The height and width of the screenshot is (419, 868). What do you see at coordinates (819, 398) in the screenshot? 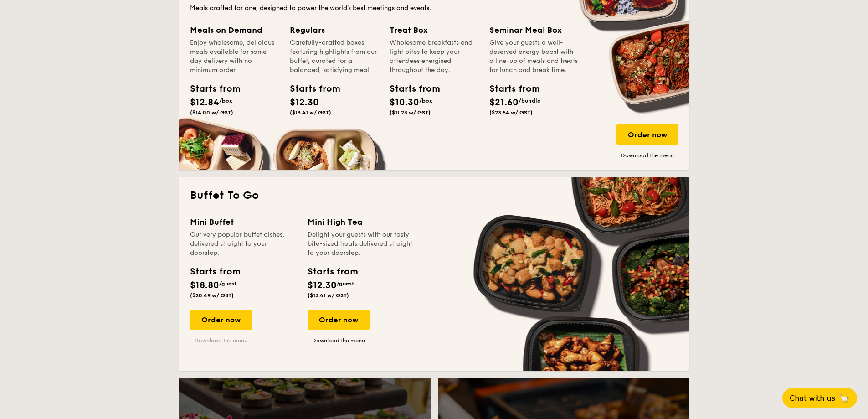
I see `button: Chat with us🦙` at bounding box center [819, 398].